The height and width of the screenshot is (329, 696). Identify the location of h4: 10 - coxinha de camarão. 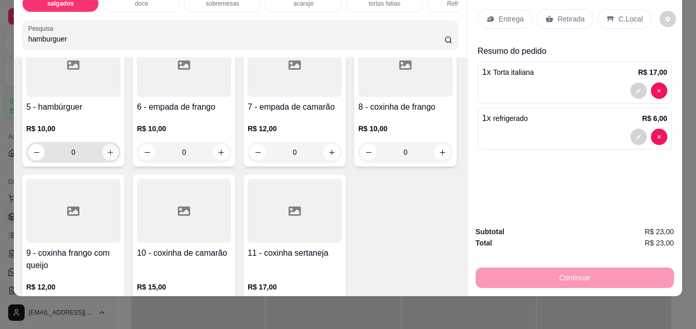
(184, 253).